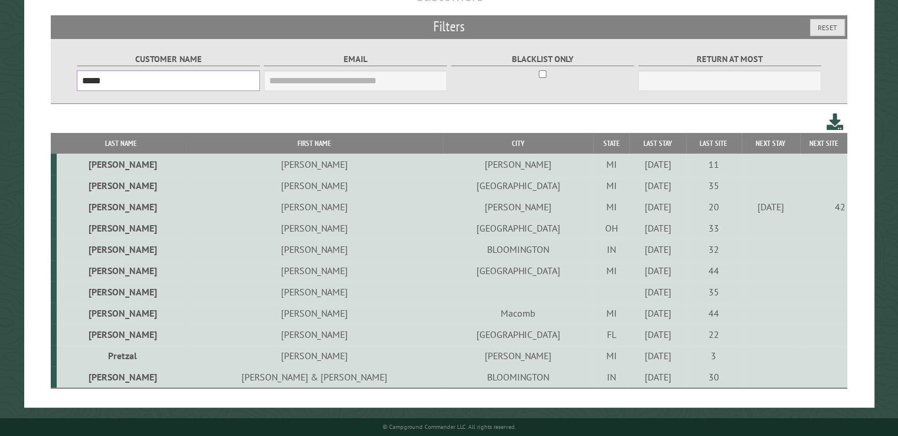 Image resolution: width=898 pixels, height=436 pixels. Describe the element at coordinates (714, 249) in the screenshot. I see `td: 32` at that location.